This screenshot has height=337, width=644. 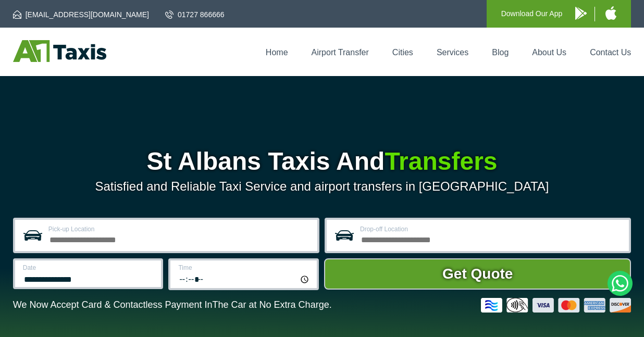 I want to click on span: The Car at No Extra Charge., so click(x=272, y=305).